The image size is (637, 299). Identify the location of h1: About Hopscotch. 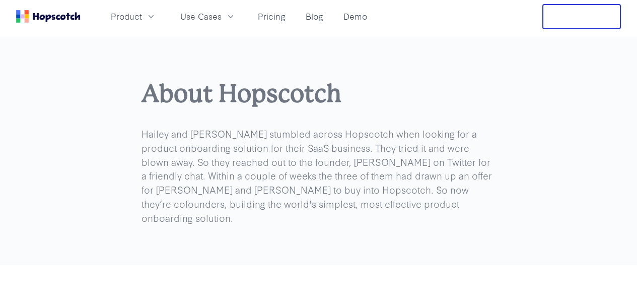
(319, 94).